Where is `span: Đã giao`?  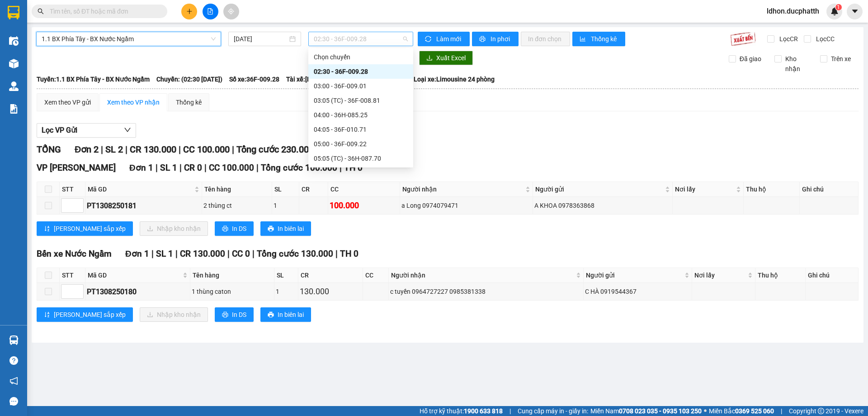 span: Đã giao is located at coordinates (751, 59).